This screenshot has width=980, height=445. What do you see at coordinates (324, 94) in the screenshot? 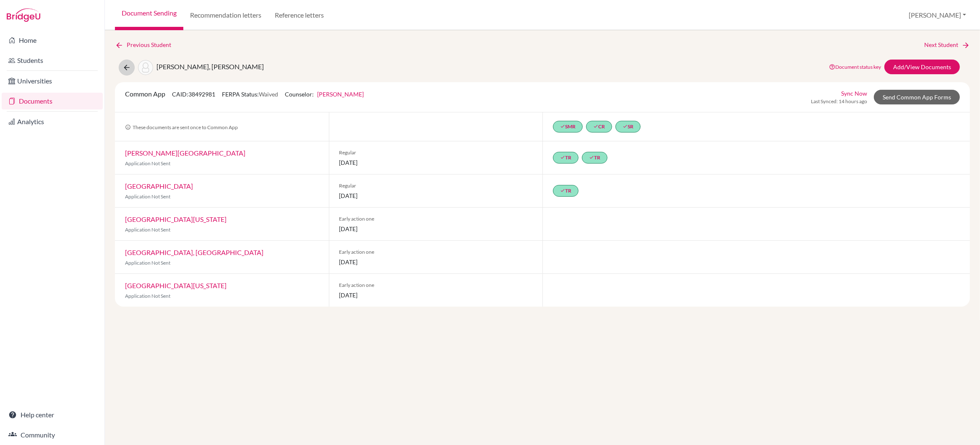
I see `span: Counselor:` at bounding box center [324, 94].